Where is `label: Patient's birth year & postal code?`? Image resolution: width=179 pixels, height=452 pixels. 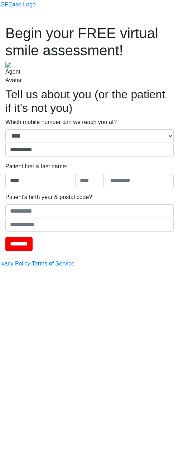
label: Patient's birth year & postal code? is located at coordinates (49, 197).